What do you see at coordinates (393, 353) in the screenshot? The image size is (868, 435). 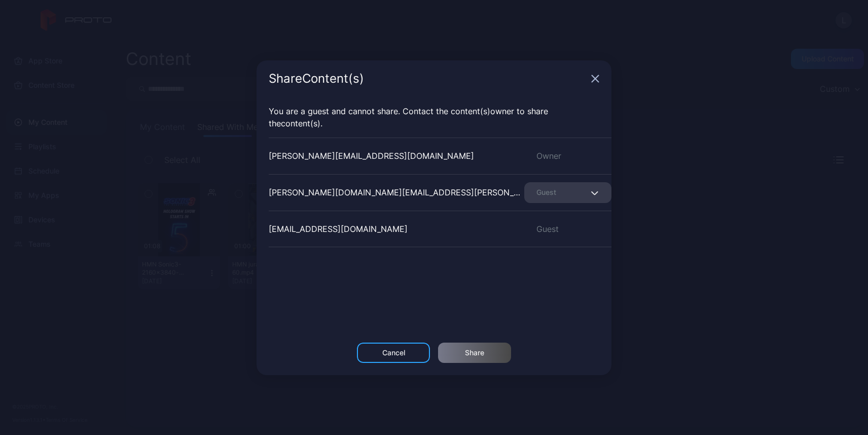 I see `div: Cancel` at bounding box center [393, 353].